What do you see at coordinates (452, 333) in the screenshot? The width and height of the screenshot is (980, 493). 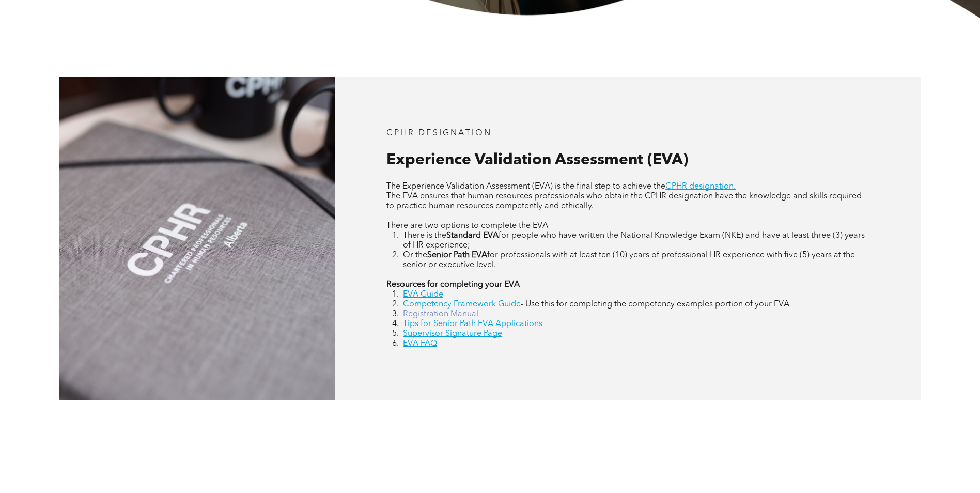 I see `a: Supervisor Signature Page` at bounding box center [452, 333].